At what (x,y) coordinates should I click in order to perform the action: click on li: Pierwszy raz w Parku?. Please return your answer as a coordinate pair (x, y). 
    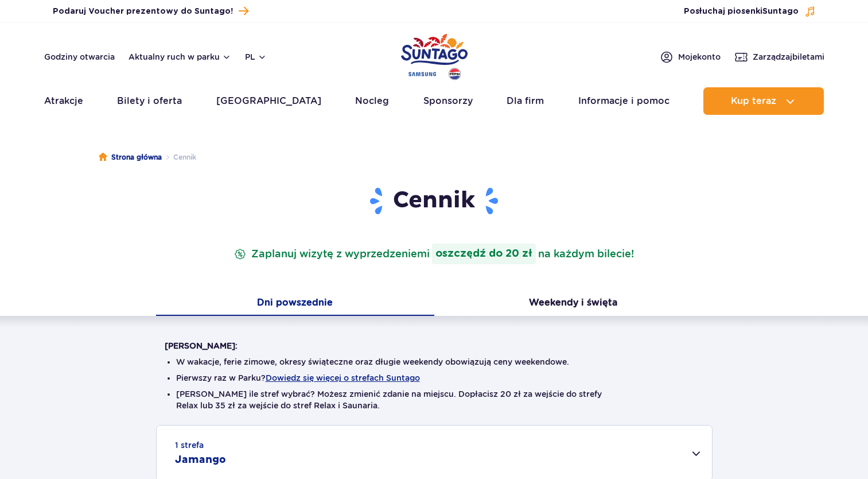
    Looking at the image, I should click on (435, 378).